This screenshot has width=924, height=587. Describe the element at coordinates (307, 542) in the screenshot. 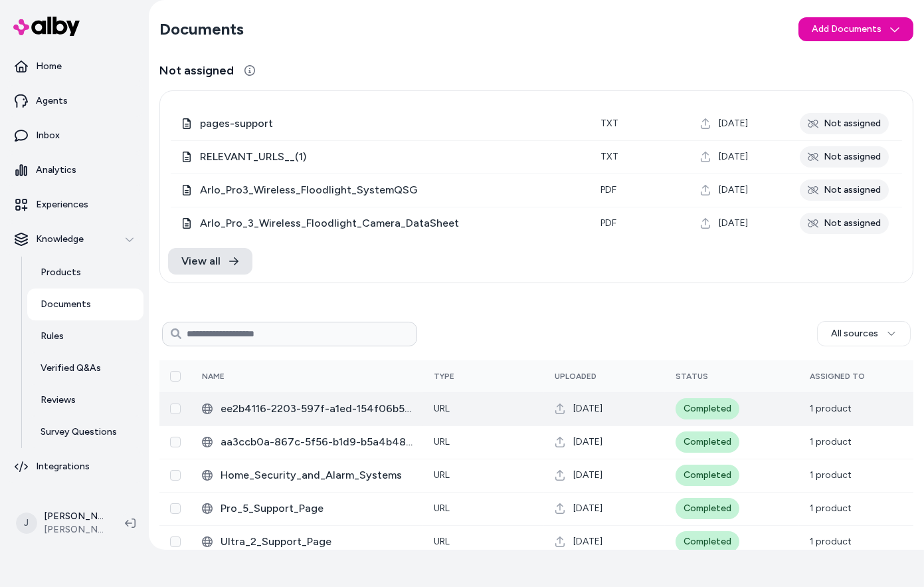

I see `div: Ultra_2_Support_Page.html` at that location.